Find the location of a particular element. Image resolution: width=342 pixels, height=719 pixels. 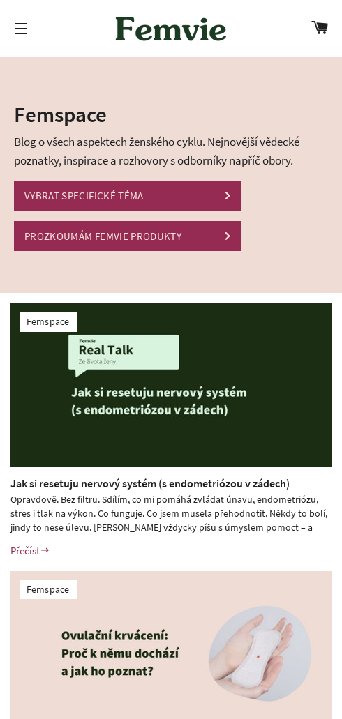

img: Jak si resetuju nervový systém (s endometriózou v zádech) is located at coordinates (171, 385).